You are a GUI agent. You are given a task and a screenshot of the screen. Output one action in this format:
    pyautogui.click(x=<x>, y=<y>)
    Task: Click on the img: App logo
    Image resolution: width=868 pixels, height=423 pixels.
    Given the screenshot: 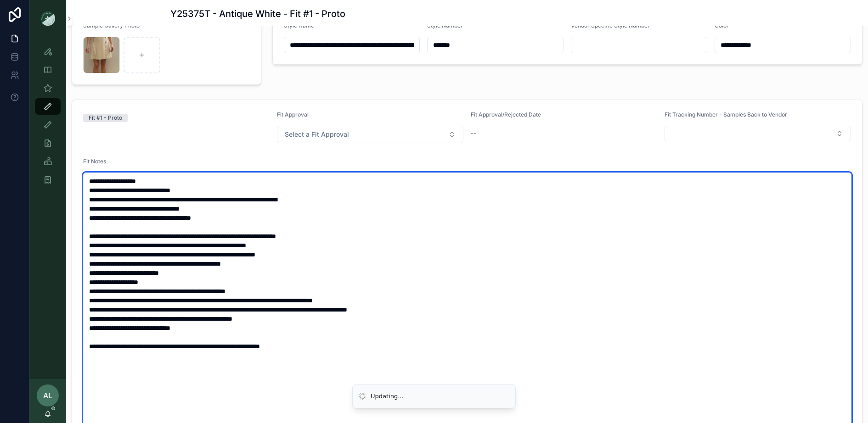 What is the action you would take?
    pyautogui.click(x=48, y=18)
    